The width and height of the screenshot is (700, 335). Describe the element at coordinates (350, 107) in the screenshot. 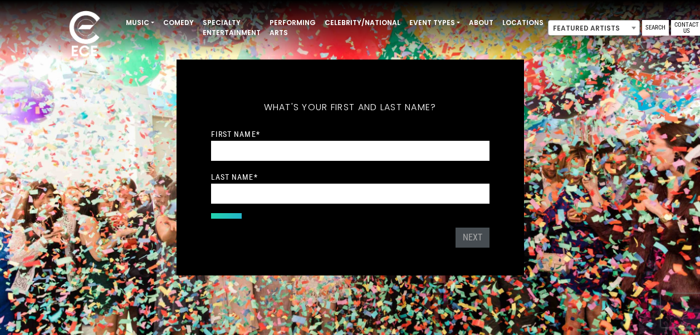

I see `h5: What's your first and last name?` at that location.